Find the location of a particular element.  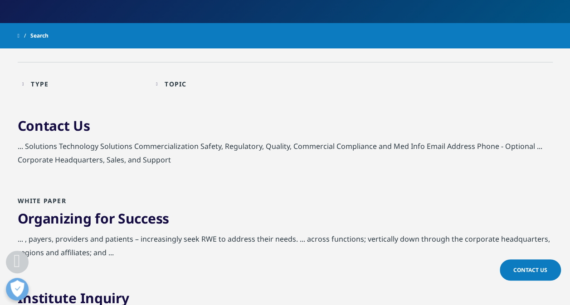

div: ... , payers, providers and patients – increasingly seek RWE to address their needs. ... across f... is located at coordinates (285, 248).